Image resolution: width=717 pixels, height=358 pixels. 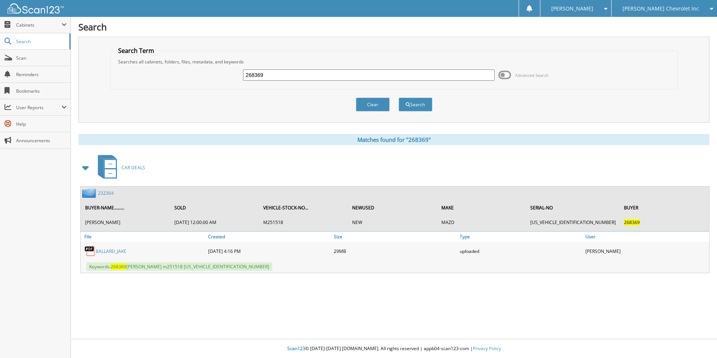 What do you see at coordinates (393, 139) in the screenshot?
I see `div: Matches found for "268369"` at bounding box center [393, 139].